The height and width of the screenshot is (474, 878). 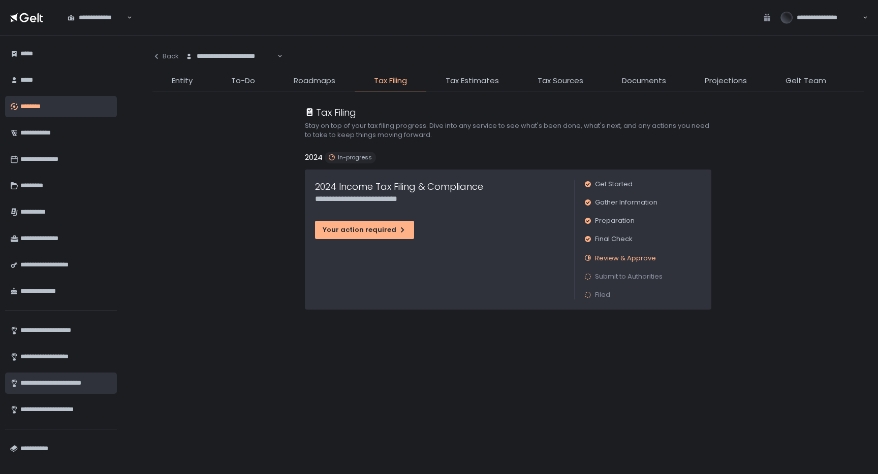 I want to click on div: Tax Filing, so click(x=330, y=112).